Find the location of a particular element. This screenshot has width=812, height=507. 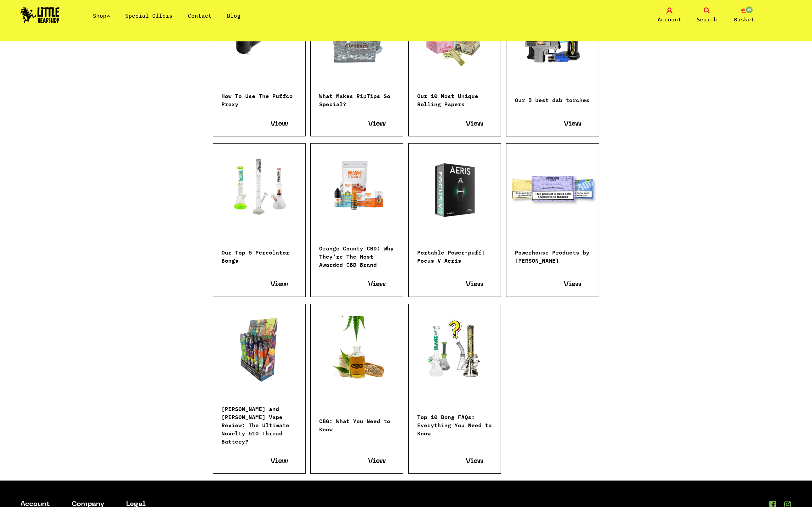

p: Our 10 Most Unique Rolling Papers is located at coordinates (455, 99).